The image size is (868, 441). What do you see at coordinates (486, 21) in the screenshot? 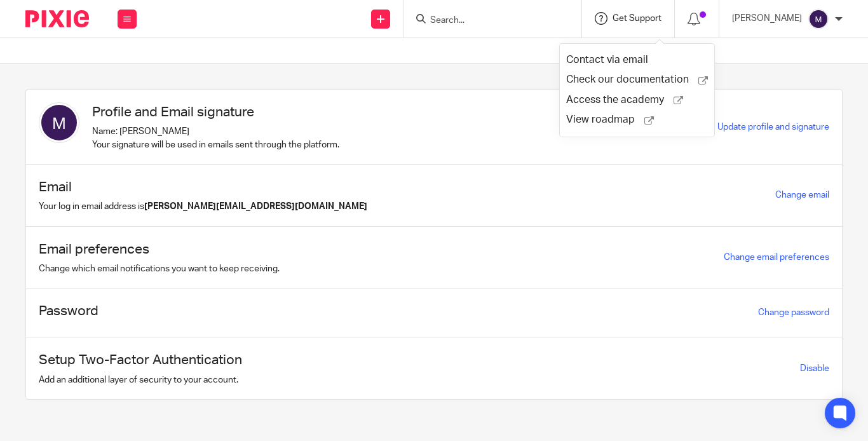
I see `input: Search` at bounding box center [486, 21].